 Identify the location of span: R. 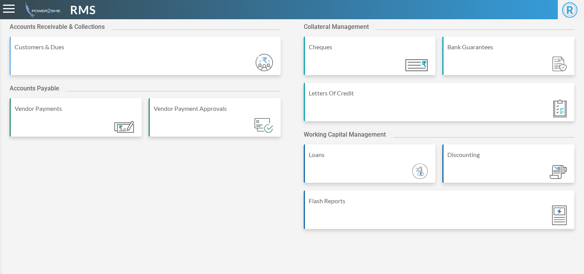
(570, 10).